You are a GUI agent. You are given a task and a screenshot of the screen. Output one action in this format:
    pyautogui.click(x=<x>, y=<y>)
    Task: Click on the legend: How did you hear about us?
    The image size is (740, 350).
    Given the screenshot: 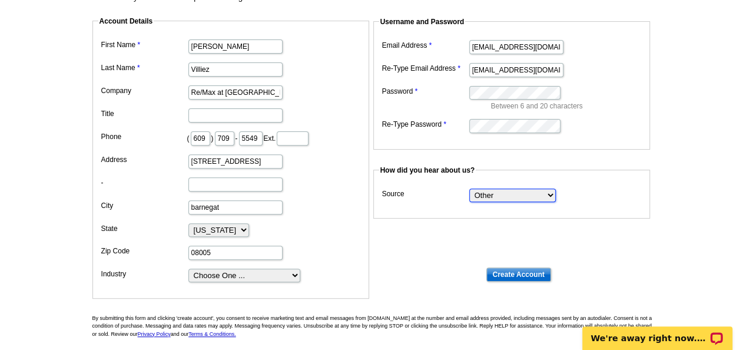 What is the action you would take?
    pyautogui.click(x=427, y=170)
    